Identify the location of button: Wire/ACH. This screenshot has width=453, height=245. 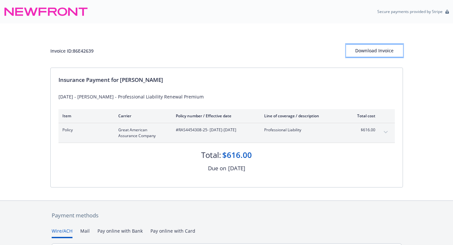
(62, 233).